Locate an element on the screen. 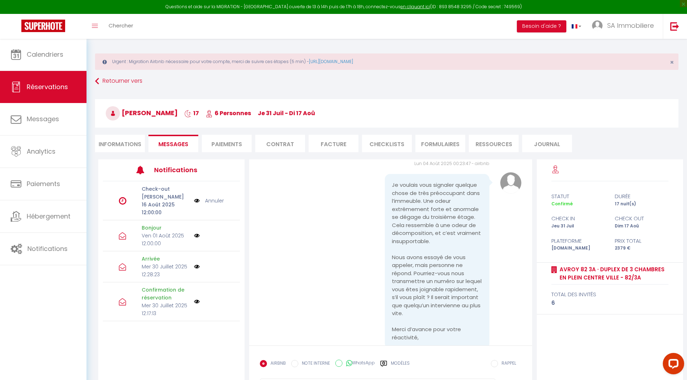 The width and height of the screenshot is (687, 380). img: Super Booking is located at coordinates (43, 26).